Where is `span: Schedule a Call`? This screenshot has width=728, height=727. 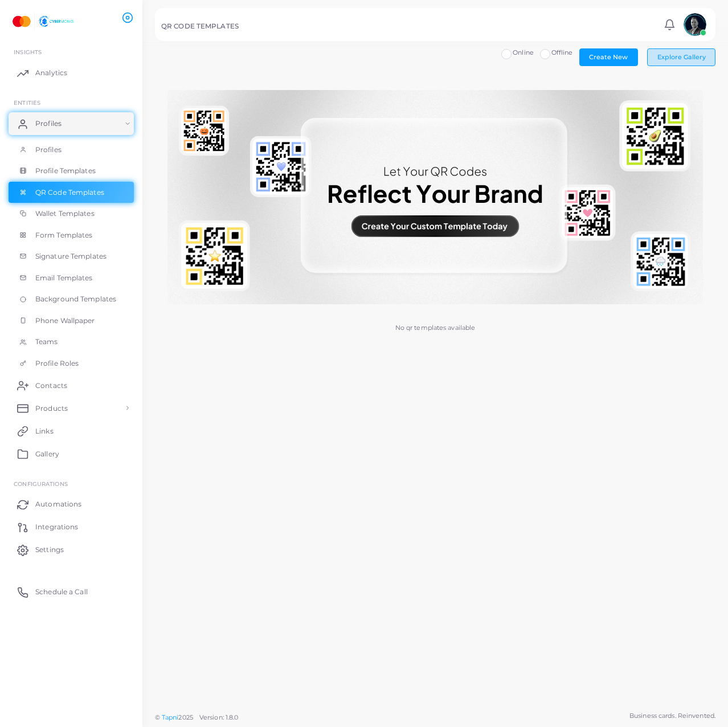
span: Schedule a Call is located at coordinates (61, 592).